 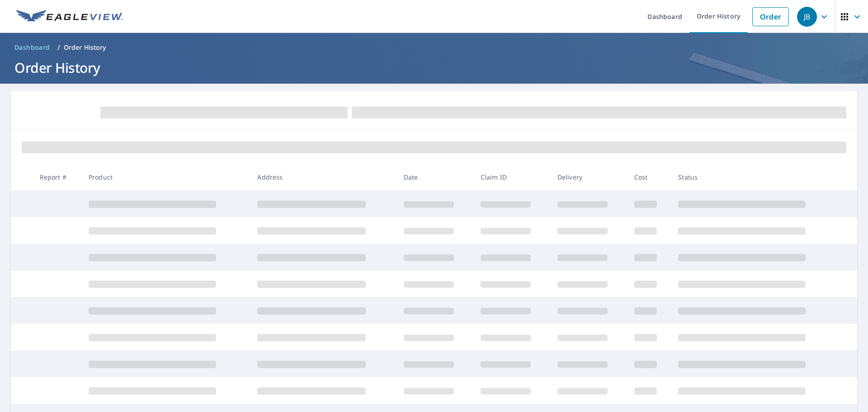 What do you see at coordinates (32, 47) in the screenshot?
I see `span: Dashboard` at bounding box center [32, 47].